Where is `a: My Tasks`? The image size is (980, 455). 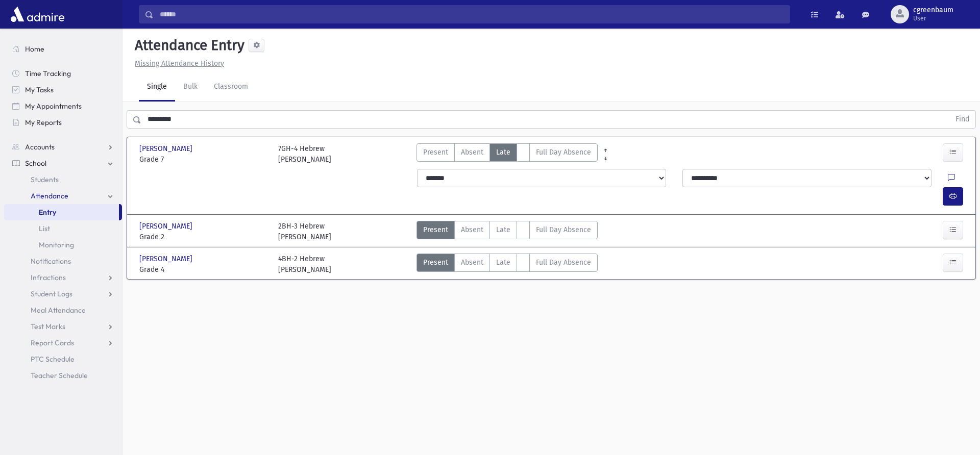 a: My Tasks is located at coordinates (63, 90).